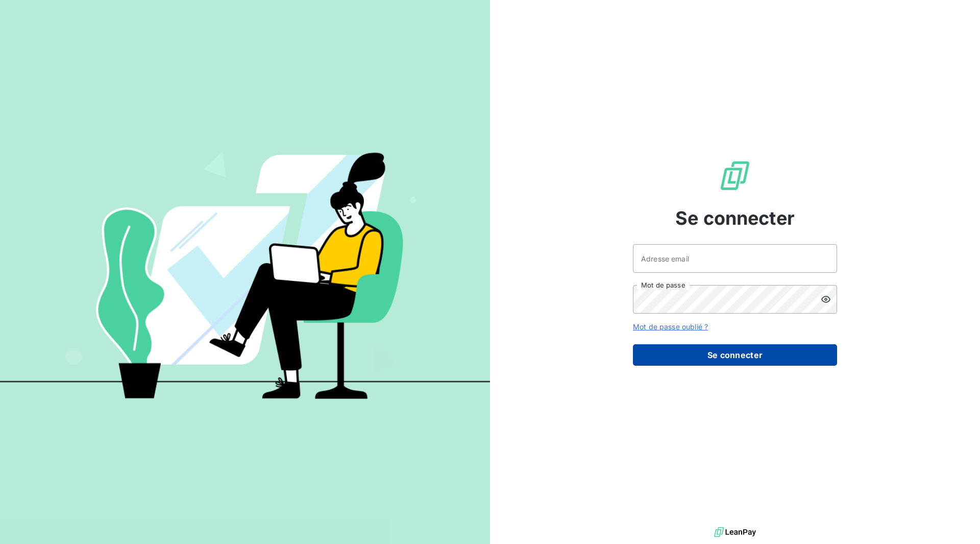  What do you see at coordinates (735, 355) in the screenshot?
I see `button: Se connecter` at bounding box center [735, 355].